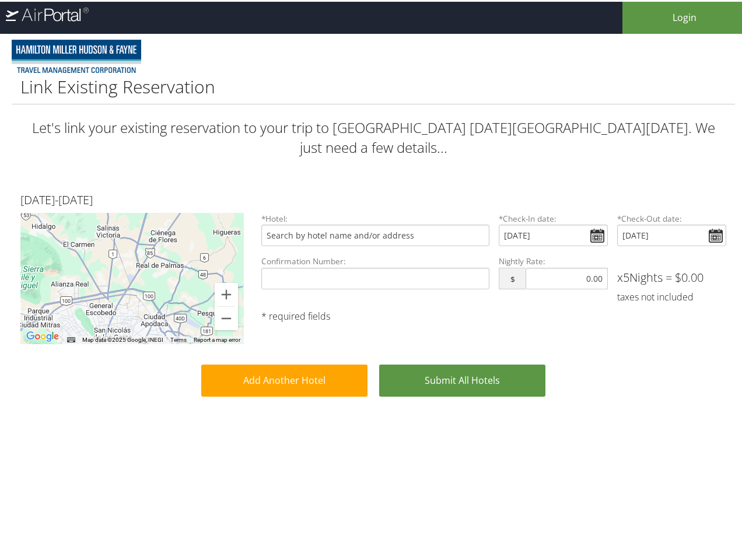 The height and width of the screenshot is (560, 742). I want to click on label: Nightly Rate:, so click(553, 259).